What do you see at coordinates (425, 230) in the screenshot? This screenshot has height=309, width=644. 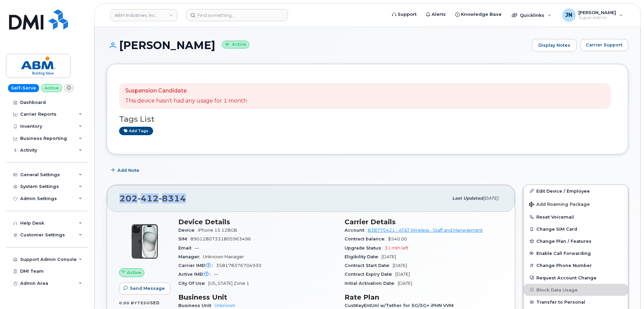 I see `a: 838775421 - AT&T Wireless - Staff and Management` at bounding box center [425, 230].